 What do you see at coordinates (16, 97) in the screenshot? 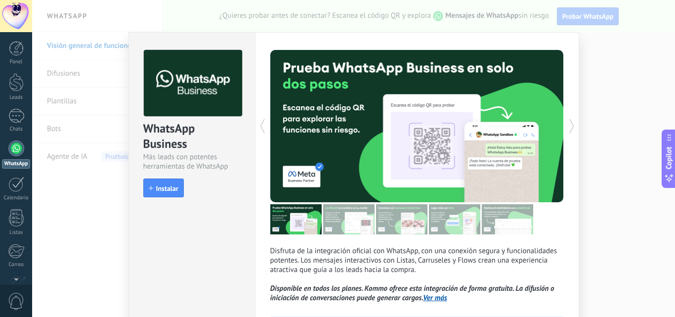
I see `div: Leads` at bounding box center [16, 97].